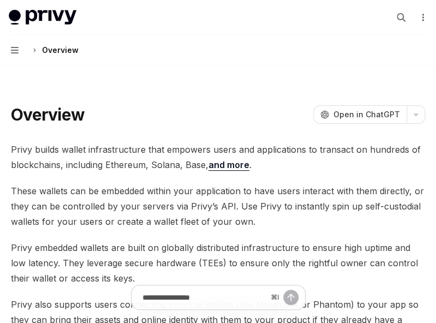  What do you see at coordinates (367, 115) in the screenshot?
I see `span: Open in ChatGPT` at bounding box center [367, 115].